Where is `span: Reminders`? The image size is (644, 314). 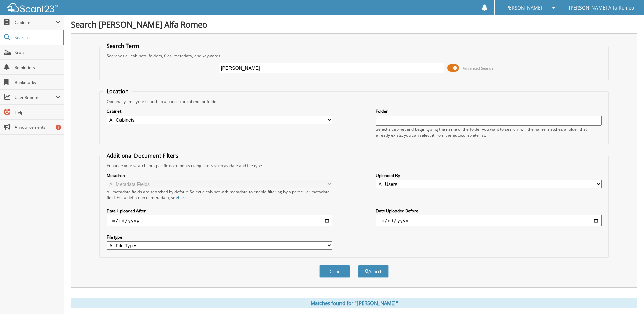 span: Reminders is located at coordinates (37, 67).